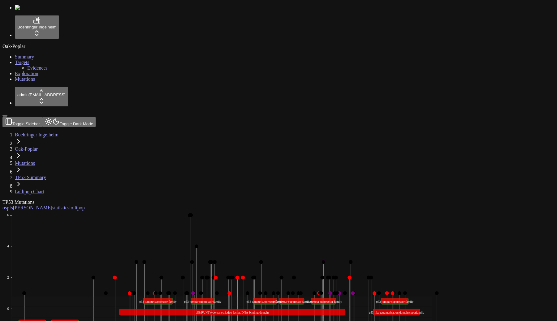 This screenshot has width=557, height=321. I want to click on a: os, so click(5, 208).